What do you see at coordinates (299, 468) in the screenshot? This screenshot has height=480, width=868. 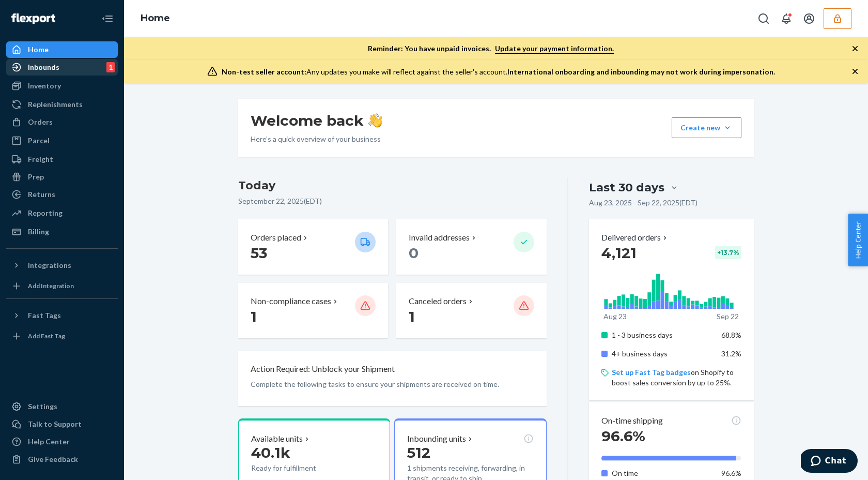 I see `p: Ready for fulfillment` at bounding box center [299, 468].